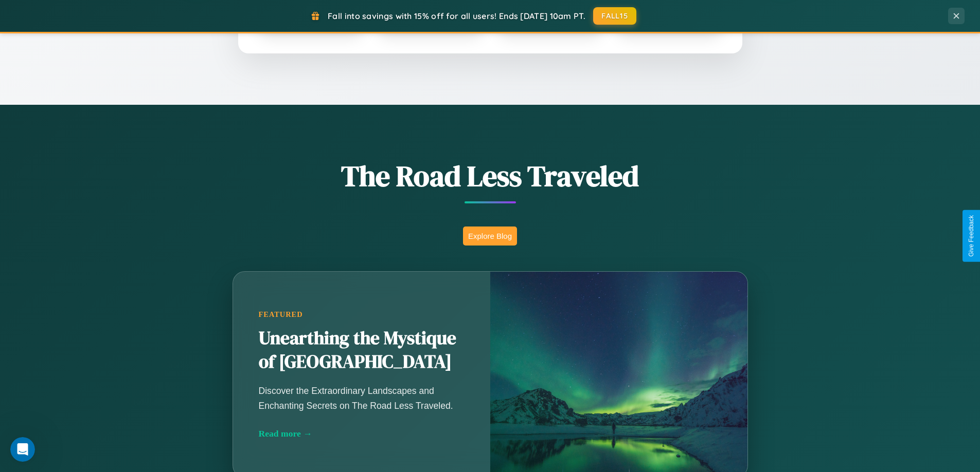 This screenshot has width=980, height=472. What do you see at coordinates (490, 236) in the screenshot?
I see `button: Explore Blog` at bounding box center [490, 236].